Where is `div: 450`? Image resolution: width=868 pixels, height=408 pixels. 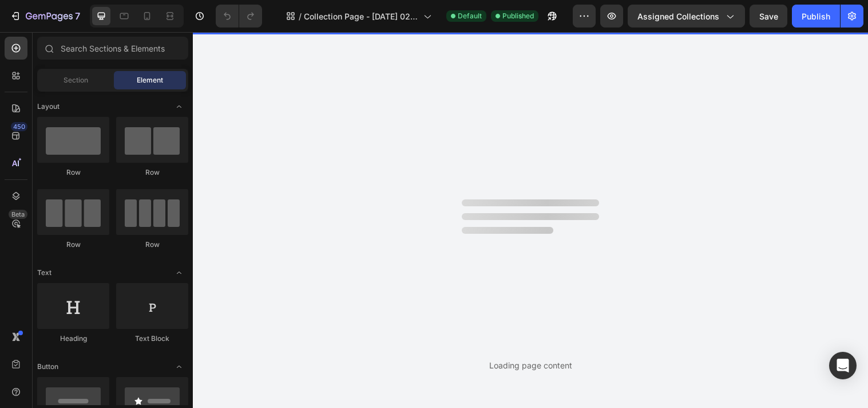
div: 450 is located at coordinates (19, 126).